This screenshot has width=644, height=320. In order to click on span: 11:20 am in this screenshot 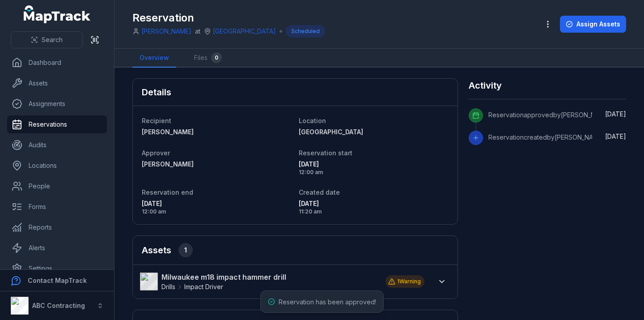, I will do `click(373, 212)`.